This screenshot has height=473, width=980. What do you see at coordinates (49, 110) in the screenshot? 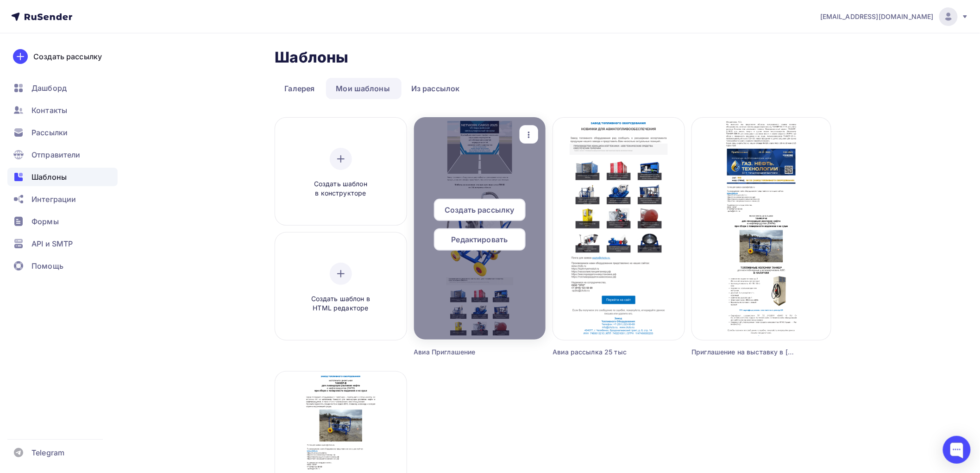
I see `span: Контакты` at bounding box center [49, 110].